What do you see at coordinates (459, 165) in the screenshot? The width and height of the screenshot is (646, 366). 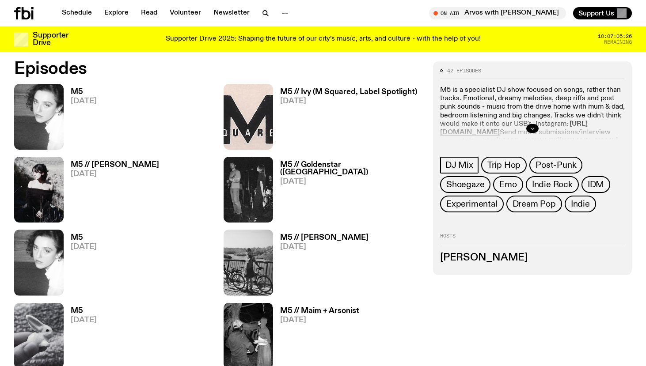 I see `span: DJ Mix` at bounding box center [459, 165].